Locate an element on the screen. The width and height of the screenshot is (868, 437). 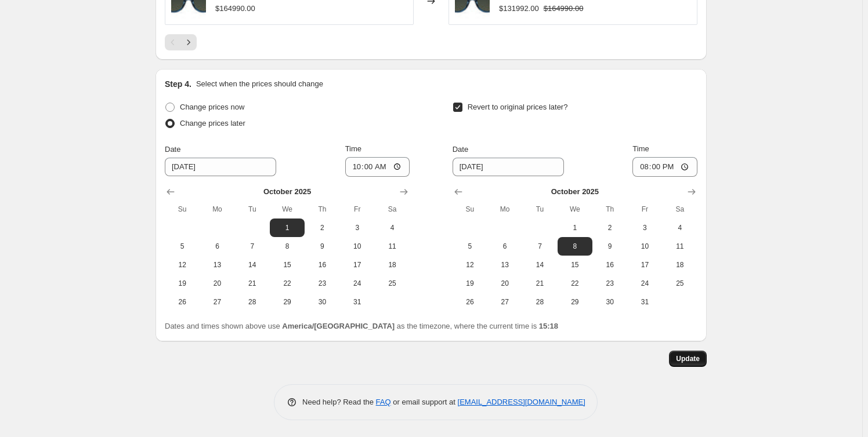
span: Date is located at coordinates (172, 149).